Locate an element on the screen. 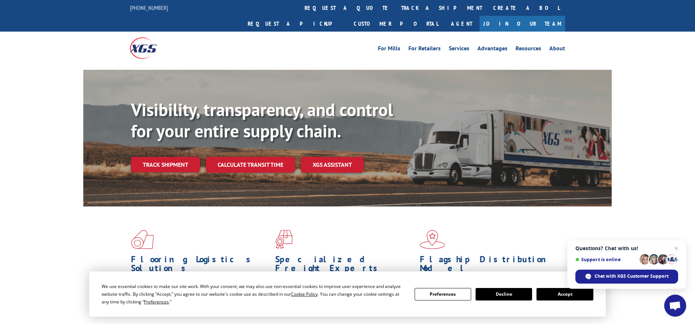 The height and width of the screenshot is (324, 695). a: XGS ASSISTANT is located at coordinates (332, 164).